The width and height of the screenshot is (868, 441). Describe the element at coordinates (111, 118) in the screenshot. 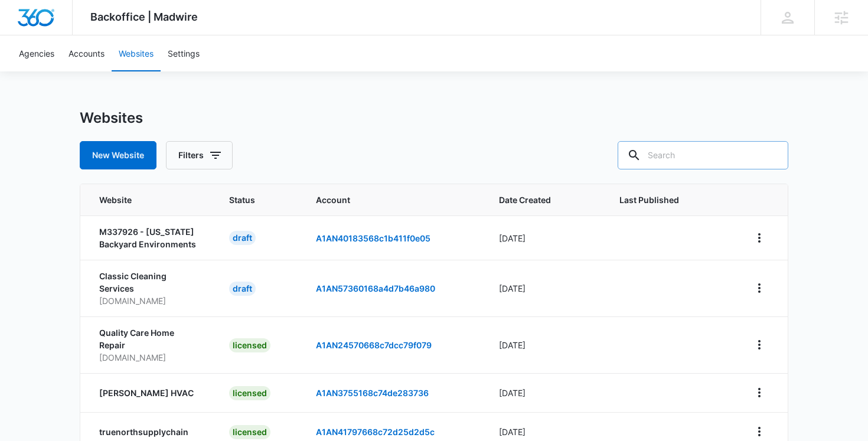

I see `h1: Websites` at that location.